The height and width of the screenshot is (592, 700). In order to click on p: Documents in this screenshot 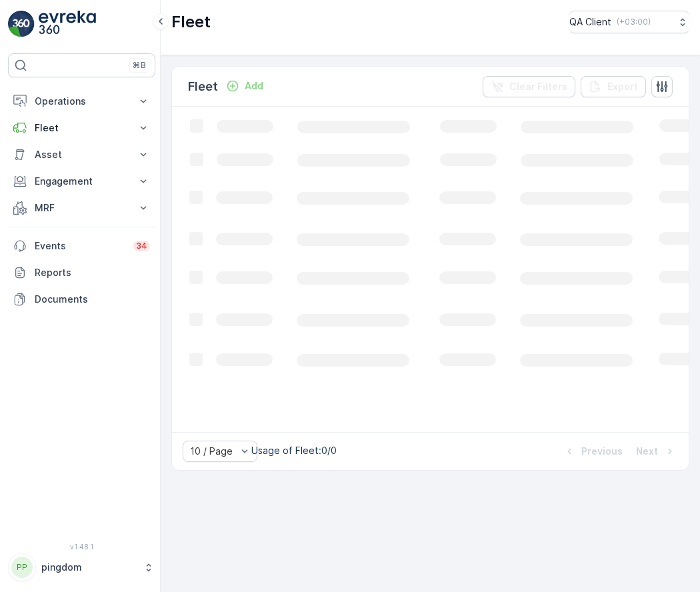, I will do `click(92, 299)`.